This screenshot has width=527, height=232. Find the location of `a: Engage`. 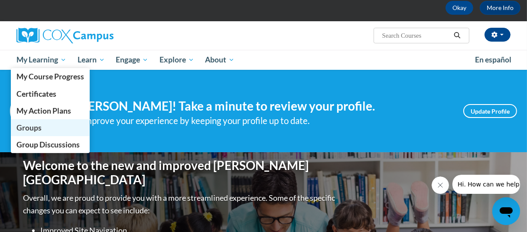

a: Engage is located at coordinates (132, 60).